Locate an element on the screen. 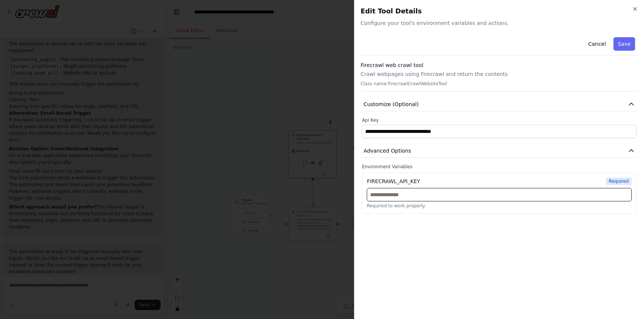 Image resolution: width=644 pixels, height=319 pixels. button: Save is located at coordinates (624, 44).